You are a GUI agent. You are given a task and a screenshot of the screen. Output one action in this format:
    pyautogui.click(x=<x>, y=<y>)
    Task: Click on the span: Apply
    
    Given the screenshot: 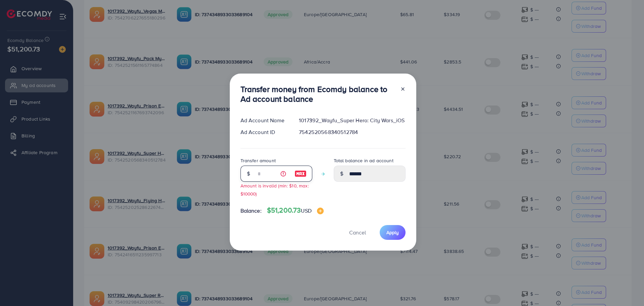 What is the action you would take?
    pyautogui.click(x=392, y=232)
    